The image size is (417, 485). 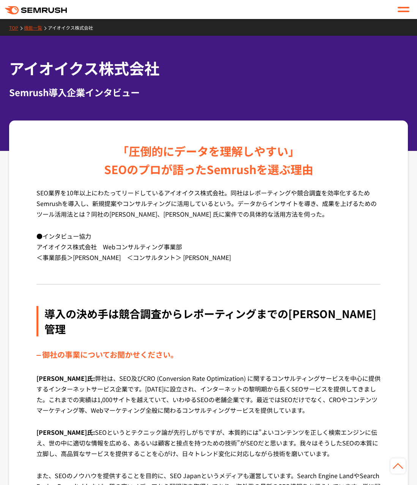 What do you see at coordinates (16, 27) in the screenshot?
I see `a: TOP` at bounding box center [16, 27].